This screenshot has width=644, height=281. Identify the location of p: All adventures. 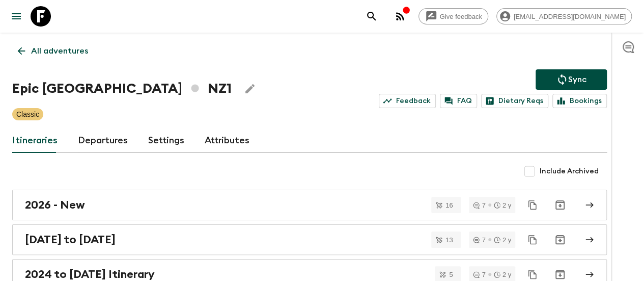
(59, 51).